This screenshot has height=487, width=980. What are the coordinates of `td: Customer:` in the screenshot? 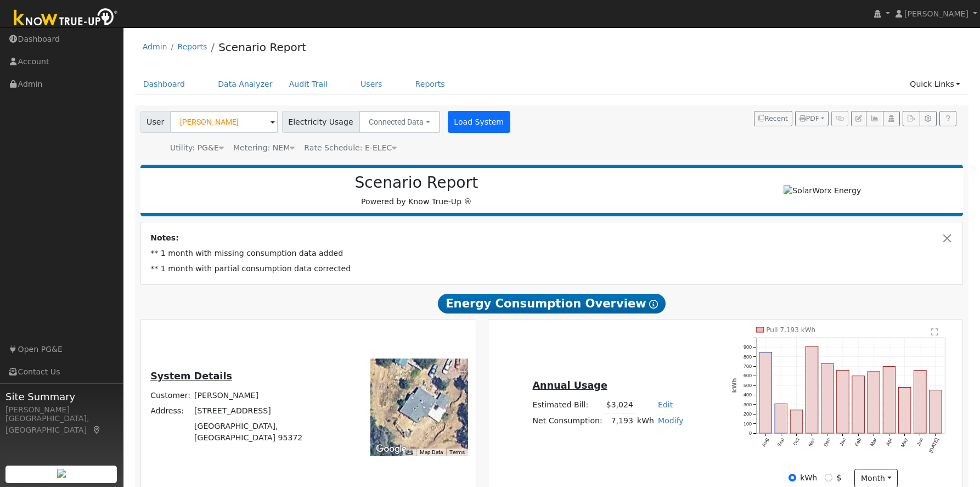 It's located at (171, 396).